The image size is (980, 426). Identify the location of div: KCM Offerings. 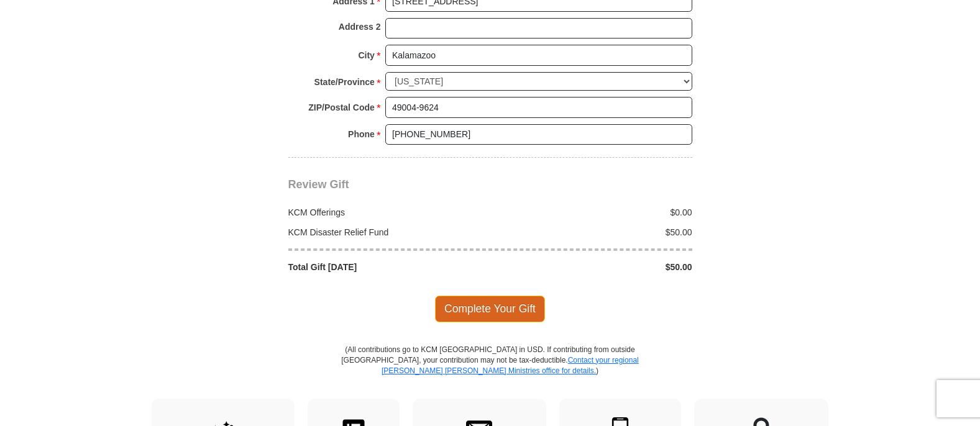
(386, 213).